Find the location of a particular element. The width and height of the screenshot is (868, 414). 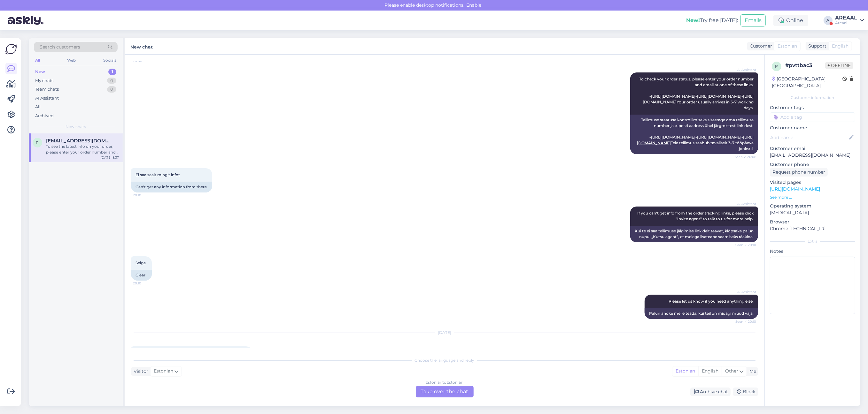

p: Customer phone is located at coordinates (812, 165).